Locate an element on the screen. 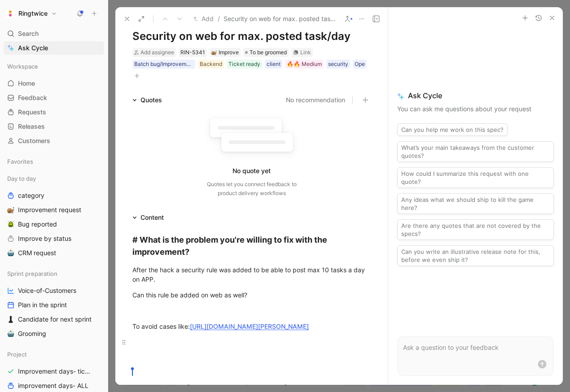  div: 🔥🔥 Medium is located at coordinates (304, 64).